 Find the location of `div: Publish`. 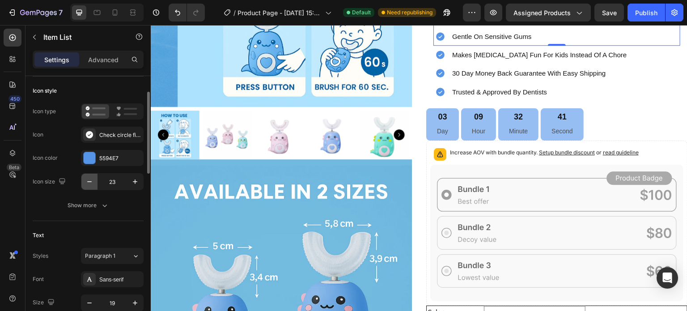

div: Publish is located at coordinates (647, 13).